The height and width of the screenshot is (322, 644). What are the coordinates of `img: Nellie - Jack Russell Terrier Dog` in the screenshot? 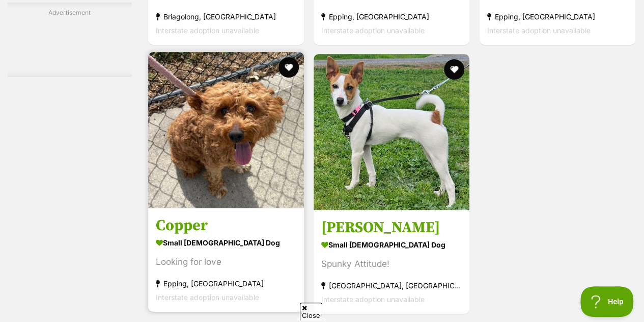 It's located at (391, 132).